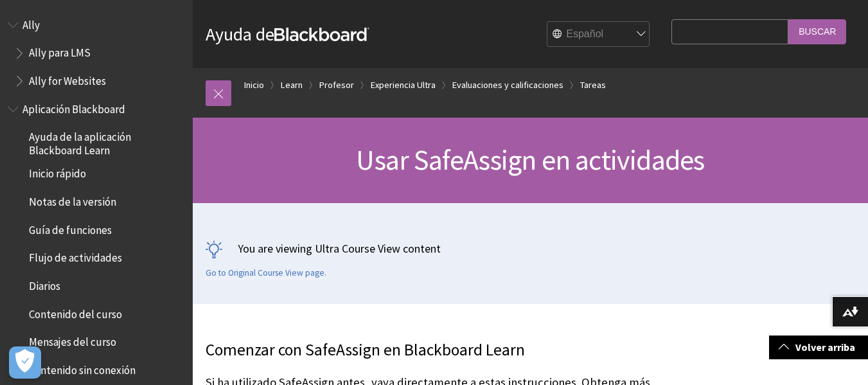 This screenshot has height=385, width=868. I want to click on a: Go to Original Course View page., so click(266, 274).